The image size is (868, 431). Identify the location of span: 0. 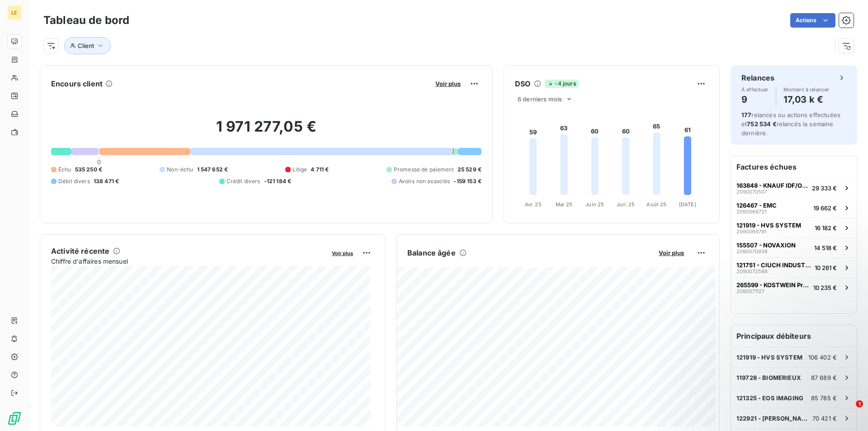
(99, 162).